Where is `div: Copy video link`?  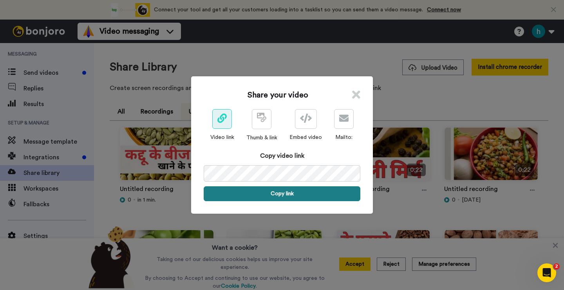
div: Copy video link is located at coordinates (282, 156).